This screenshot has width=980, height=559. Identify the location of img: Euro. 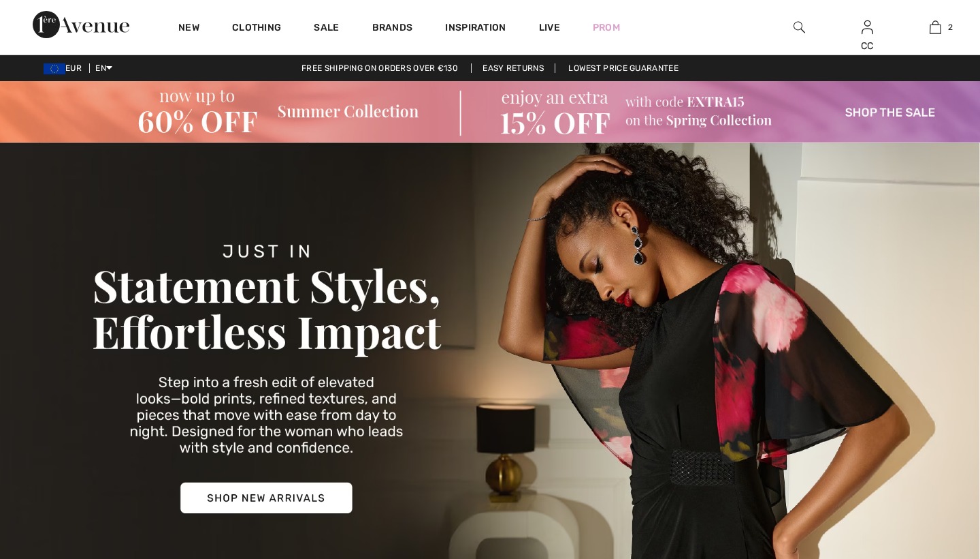
(54, 69).